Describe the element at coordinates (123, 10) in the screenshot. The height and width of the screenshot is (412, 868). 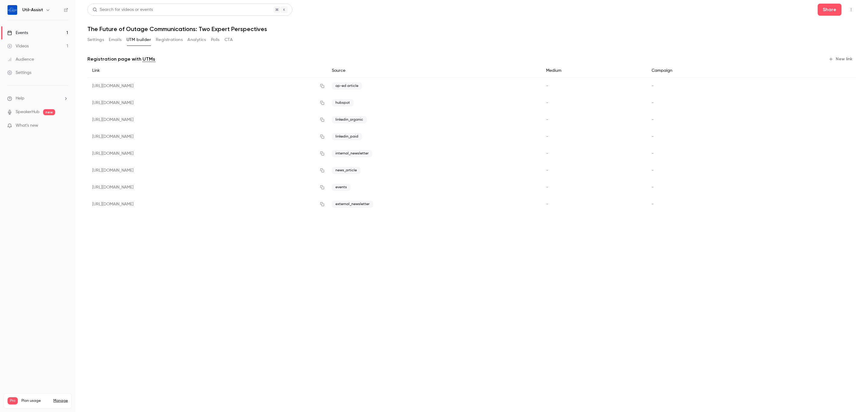
I see `div: Search for videos or events` at that location.